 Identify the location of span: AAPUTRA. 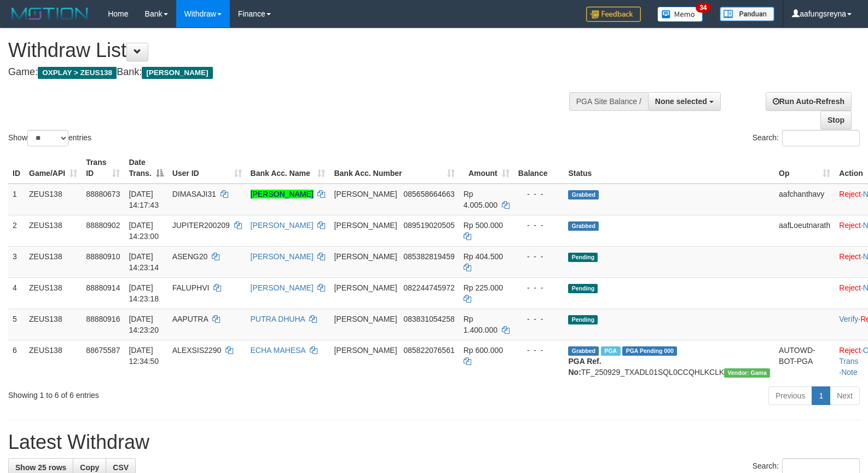
(190, 319).